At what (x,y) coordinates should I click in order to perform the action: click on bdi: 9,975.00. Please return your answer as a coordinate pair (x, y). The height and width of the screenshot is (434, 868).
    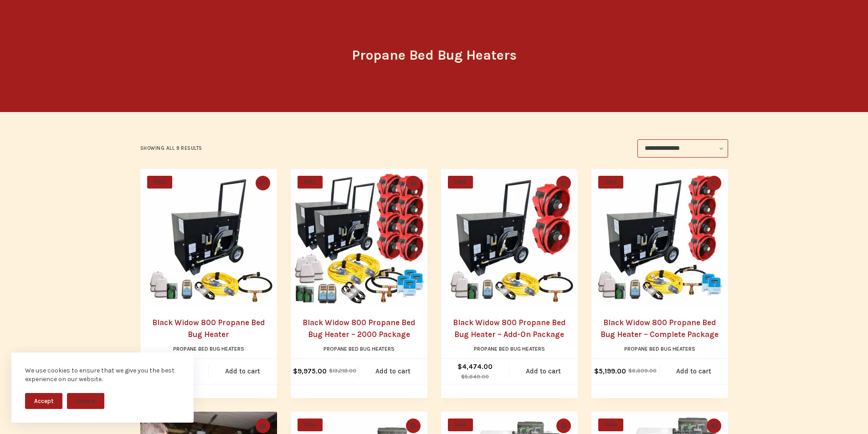
    Looking at the image, I should click on (310, 371).